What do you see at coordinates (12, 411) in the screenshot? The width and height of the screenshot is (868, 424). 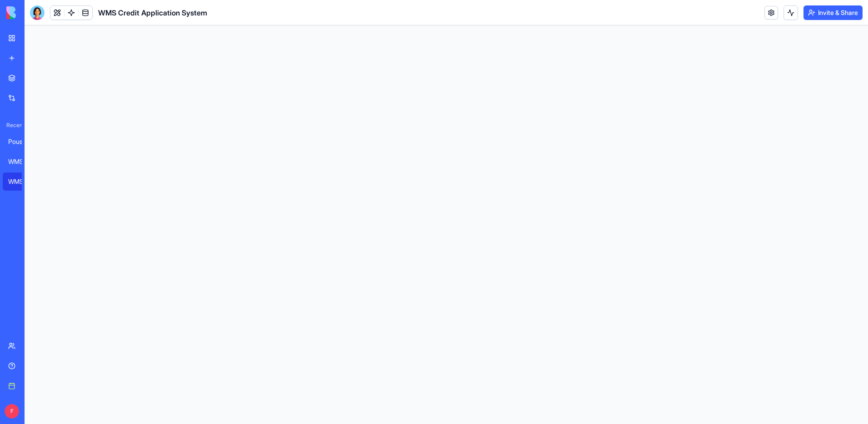 I see `span: F` at bounding box center [12, 411].